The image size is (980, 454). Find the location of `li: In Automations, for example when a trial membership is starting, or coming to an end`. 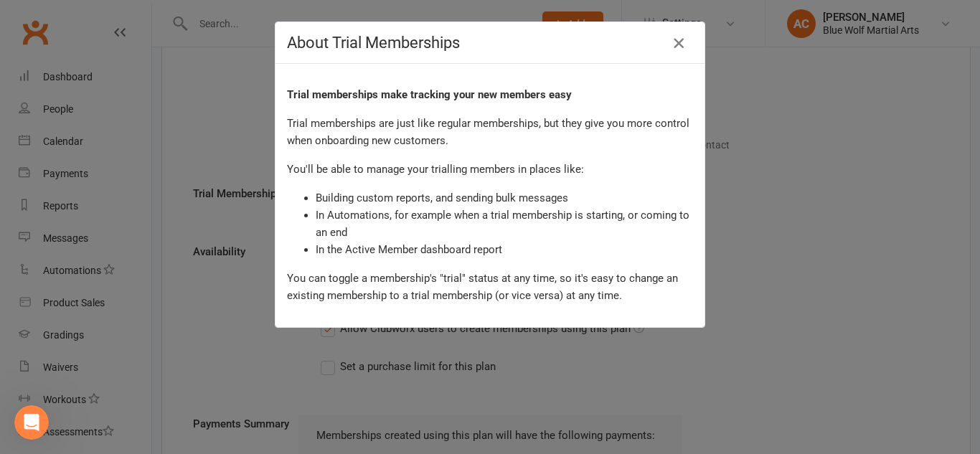

li: In Automations, for example when a trial membership is starting, or coming to an end is located at coordinates (504, 224).